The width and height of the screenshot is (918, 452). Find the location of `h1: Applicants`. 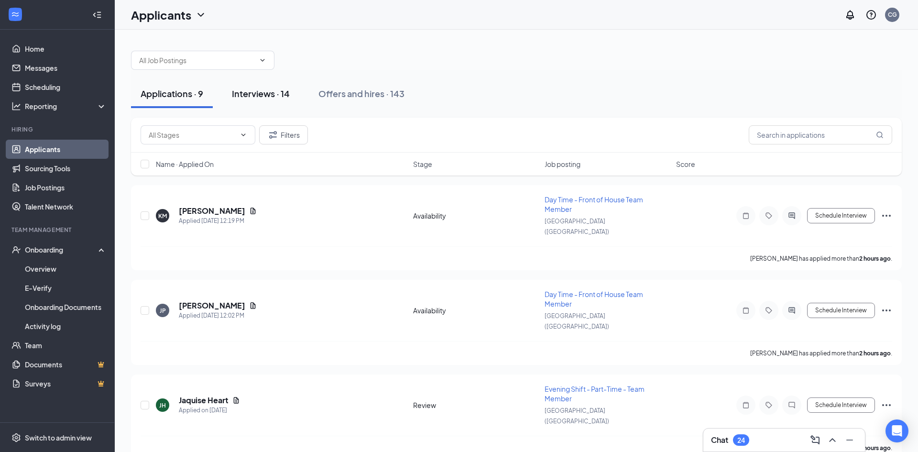

h1: Applicants is located at coordinates (161, 15).